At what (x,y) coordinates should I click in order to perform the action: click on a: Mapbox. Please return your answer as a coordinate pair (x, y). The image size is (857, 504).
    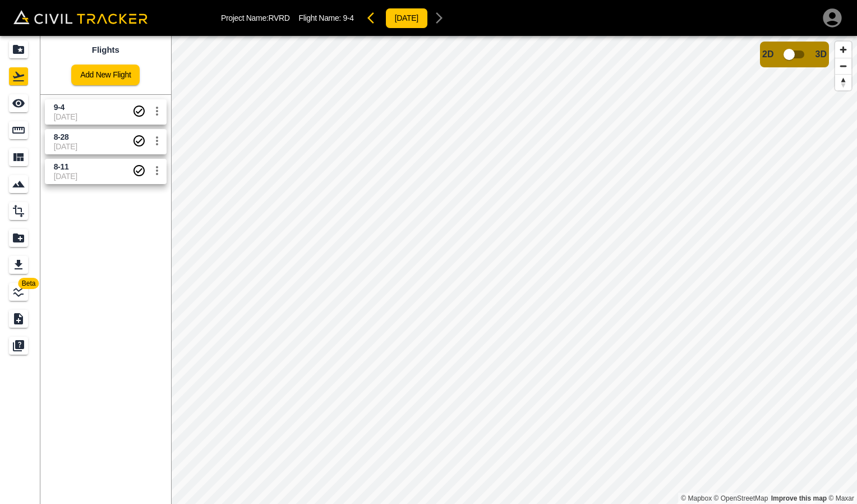
    Looking at the image, I should click on (696, 498).